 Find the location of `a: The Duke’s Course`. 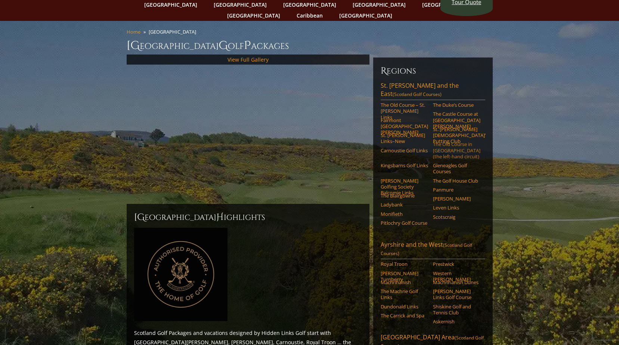

a: The Duke’s Course is located at coordinates (456, 105).